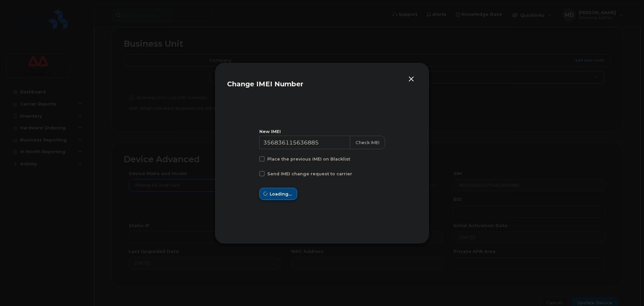 The width and height of the screenshot is (644, 306). Describe the element at coordinates (309, 159) in the screenshot. I see `span: Place the previous IMEI on Blacklist` at that location.